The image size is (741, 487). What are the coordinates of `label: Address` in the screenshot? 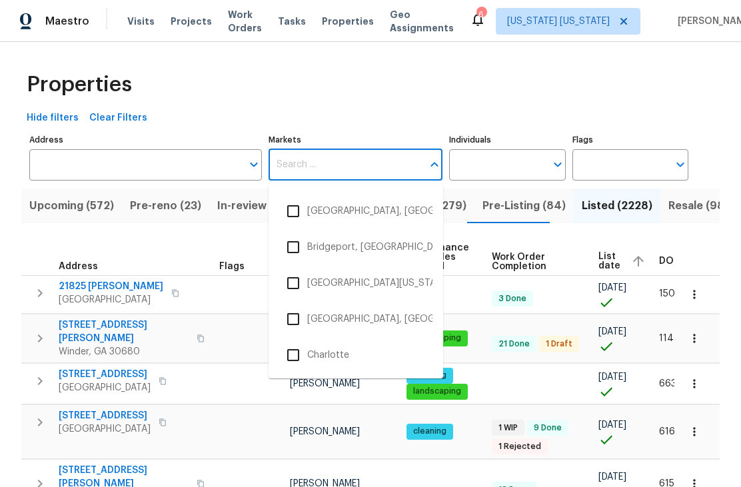 It's located at (145, 140).